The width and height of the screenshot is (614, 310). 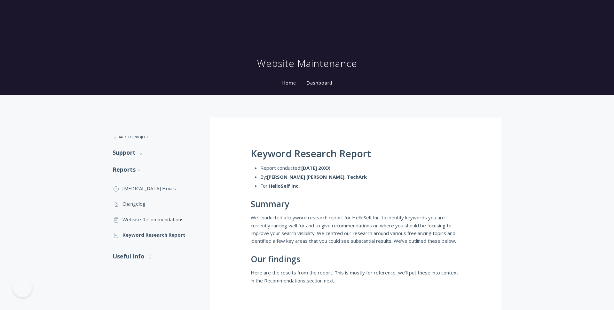 I want to click on a: Support, so click(x=155, y=152).